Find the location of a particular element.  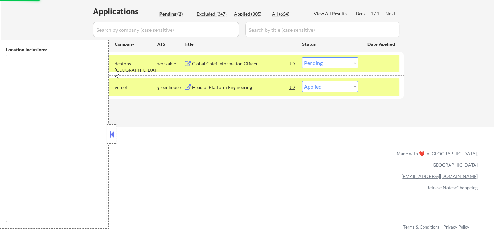

div: Status is located at coordinates (330, 44).